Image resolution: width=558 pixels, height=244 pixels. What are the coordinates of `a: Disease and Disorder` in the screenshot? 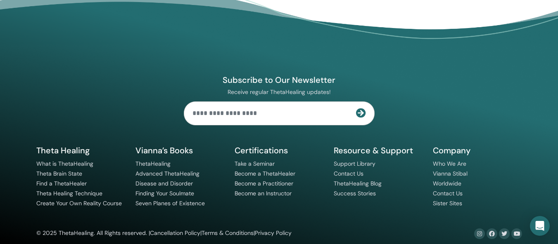 It's located at (164, 184).